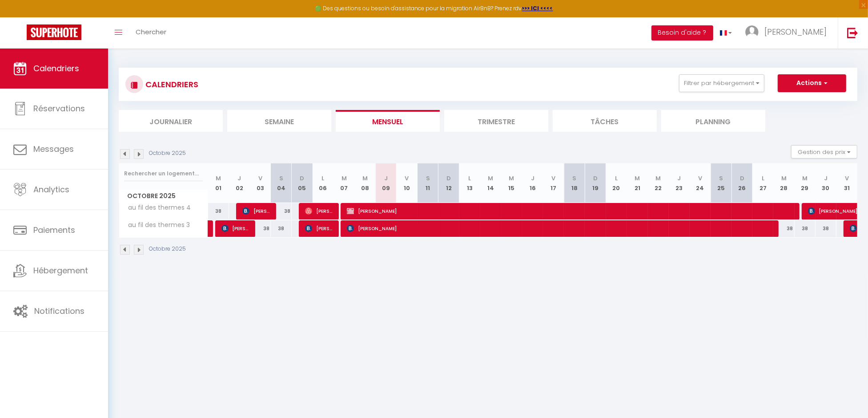  Describe the element at coordinates (60, 270) in the screenshot. I see `span: Hébergement` at that location.